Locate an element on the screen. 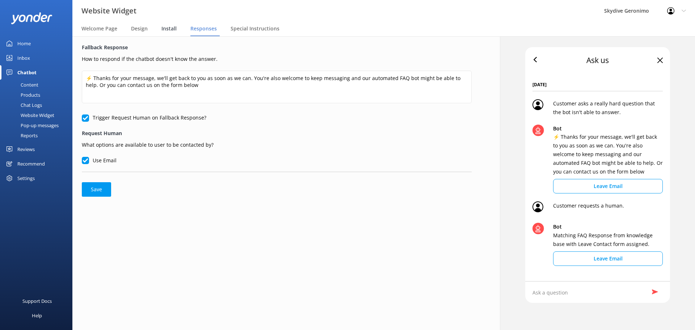 The height and width of the screenshot is (330, 695). div: Chatbot is located at coordinates (27, 72).